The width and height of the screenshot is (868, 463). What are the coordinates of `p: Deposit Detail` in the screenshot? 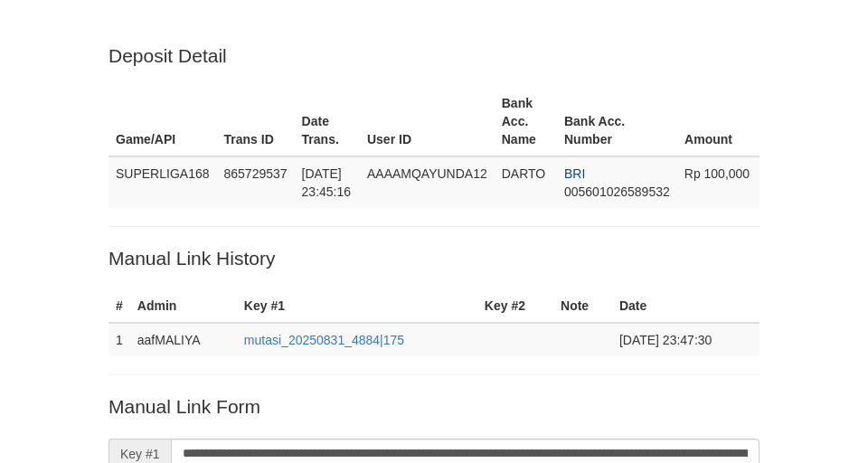 It's located at (434, 56).